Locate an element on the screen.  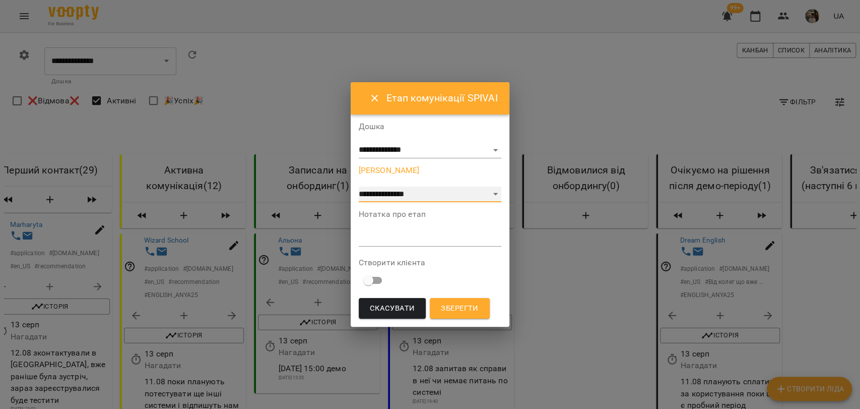
span: Скасувати is located at coordinates (392, 308).